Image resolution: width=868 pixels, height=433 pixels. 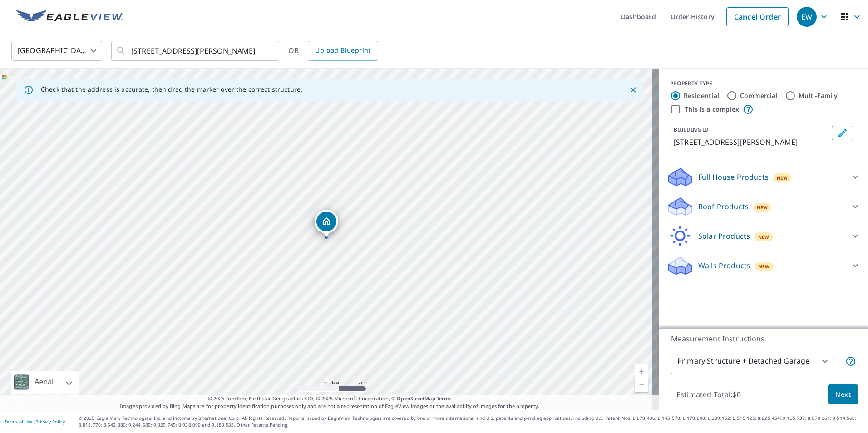 What do you see at coordinates (19, 422) in the screenshot?
I see `a: Terms of Use` at bounding box center [19, 422].